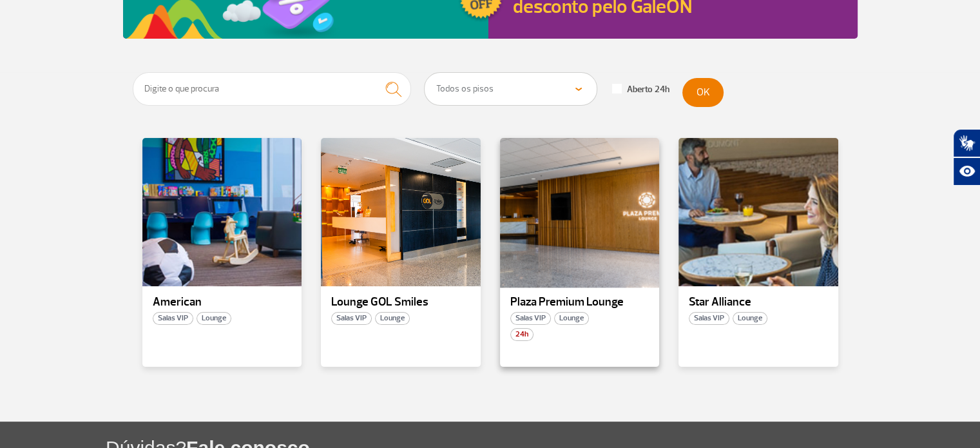 The width and height of the screenshot is (980, 448). I want to click on p: American, so click(222, 302).